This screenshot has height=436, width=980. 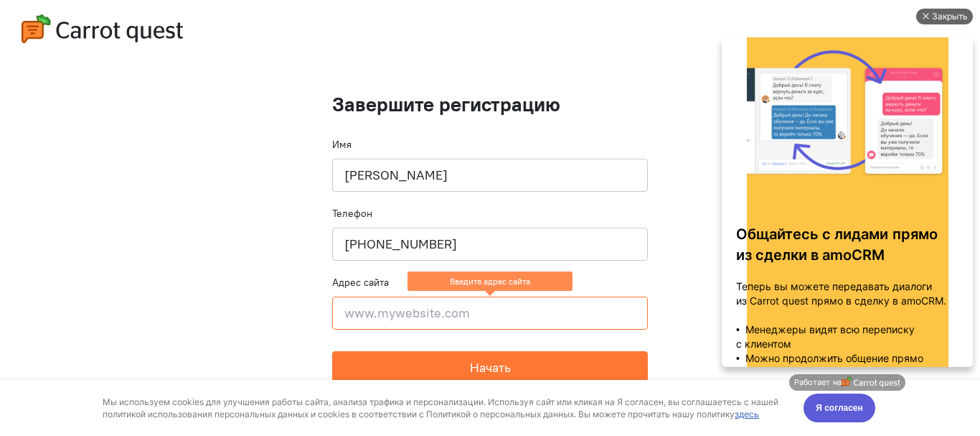 I want to click on strong: из сделки в amoCRM, so click(x=95, y=255).